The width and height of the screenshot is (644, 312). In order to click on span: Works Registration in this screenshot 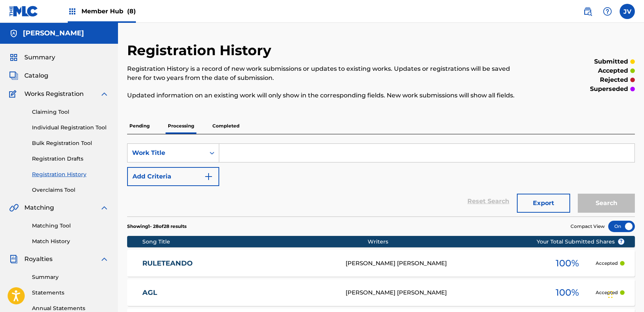, I will do `click(54, 94)`.